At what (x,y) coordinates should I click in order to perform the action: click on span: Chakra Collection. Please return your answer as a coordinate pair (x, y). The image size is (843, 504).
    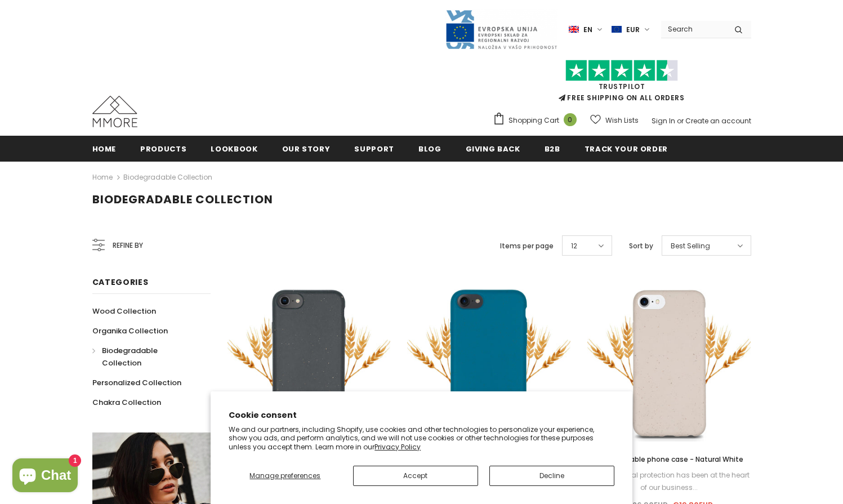
    Looking at the image, I should click on (127, 402).